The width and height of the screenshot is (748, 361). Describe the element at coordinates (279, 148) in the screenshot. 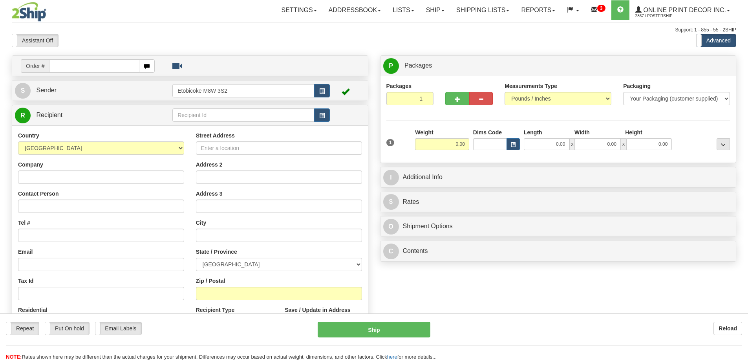

I see `input: Enter a location` at that location.